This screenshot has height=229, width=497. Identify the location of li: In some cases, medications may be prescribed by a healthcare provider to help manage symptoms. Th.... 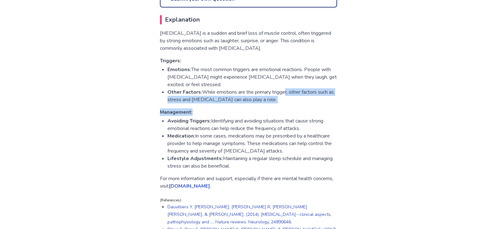
(252, 144).